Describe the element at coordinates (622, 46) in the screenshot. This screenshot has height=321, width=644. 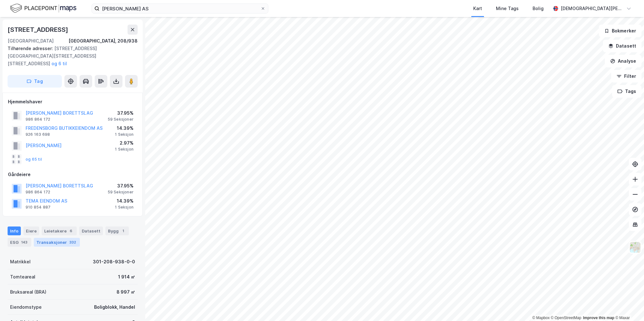
I see `button: Datasett` at that location.